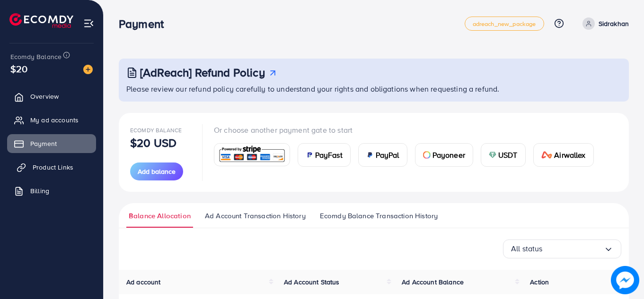  Describe the element at coordinates (252, 155) in the screenshot. I see `a: card` at that location.